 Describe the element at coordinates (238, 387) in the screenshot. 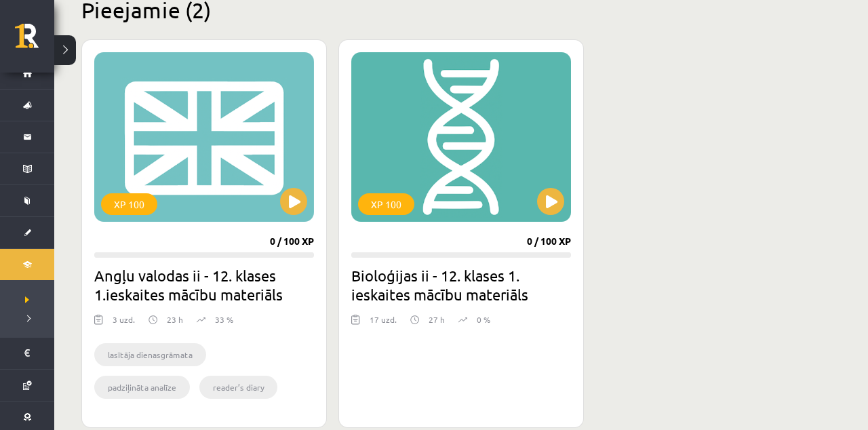

I see `li: reader’s diary` at that location.